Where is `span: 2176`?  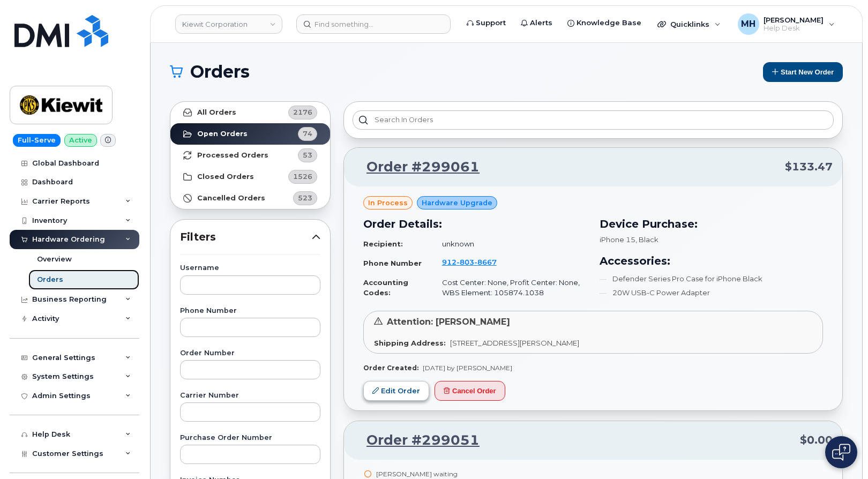
span: 2176 is located at coordinates (303, 112).